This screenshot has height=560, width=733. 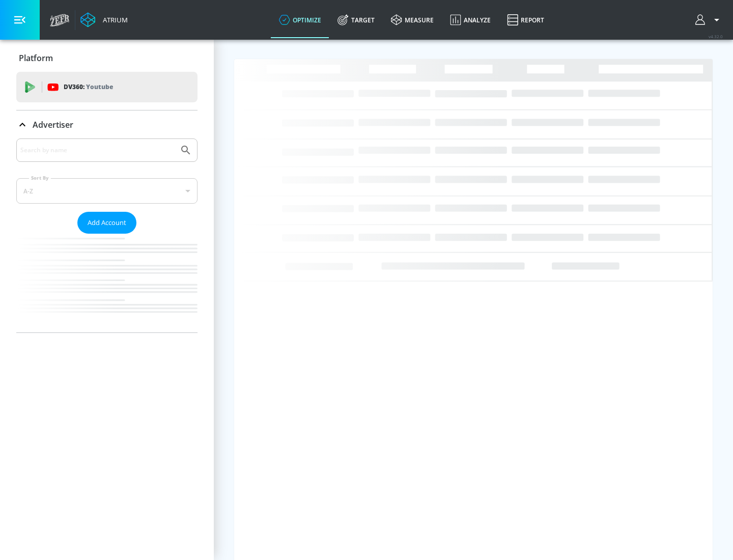 I want to click on div: A-Z, so click(x=107, y=191).